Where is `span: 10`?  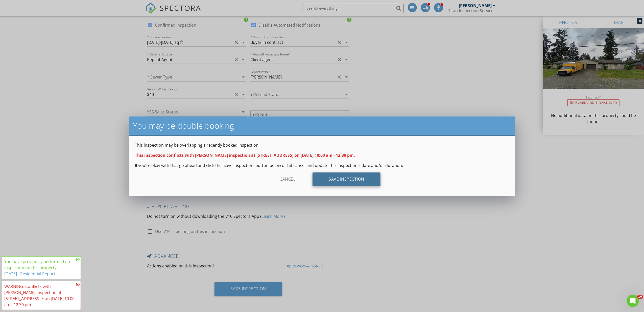 span: 10 is located at coordinates (640, 297).